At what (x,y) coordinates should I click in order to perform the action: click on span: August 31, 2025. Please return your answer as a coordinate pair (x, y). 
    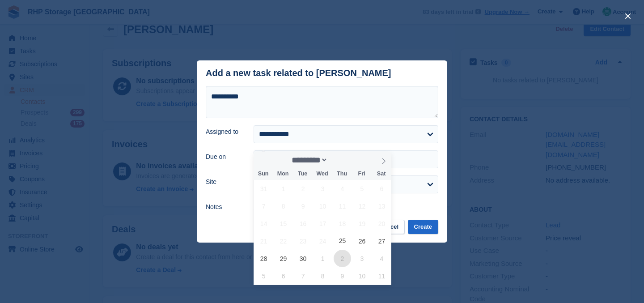
    Looking at the image, I should click on (264, 189).